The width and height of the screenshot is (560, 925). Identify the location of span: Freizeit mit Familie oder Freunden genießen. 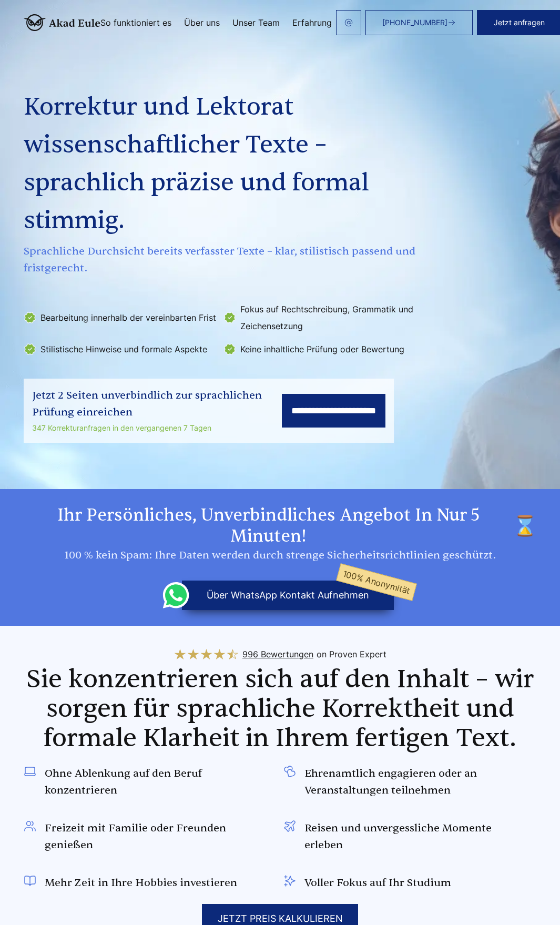
(158, 837).